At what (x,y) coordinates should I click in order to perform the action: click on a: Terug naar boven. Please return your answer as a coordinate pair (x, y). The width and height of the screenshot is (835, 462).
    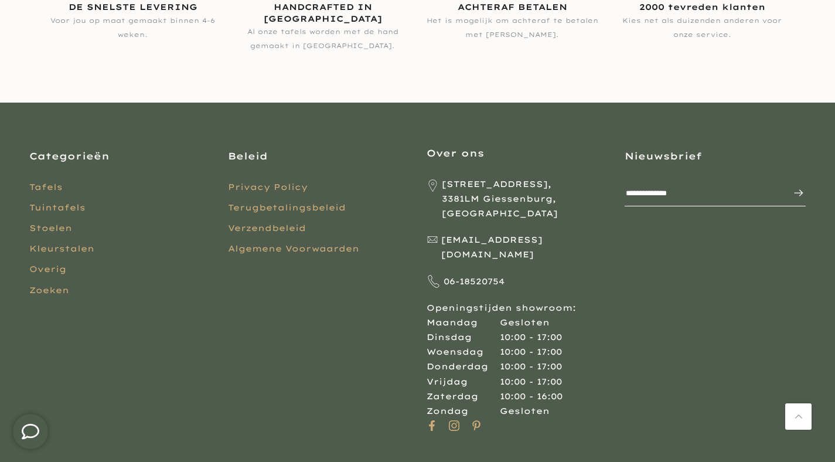
    Looking at the image, I should click on (798, 416).